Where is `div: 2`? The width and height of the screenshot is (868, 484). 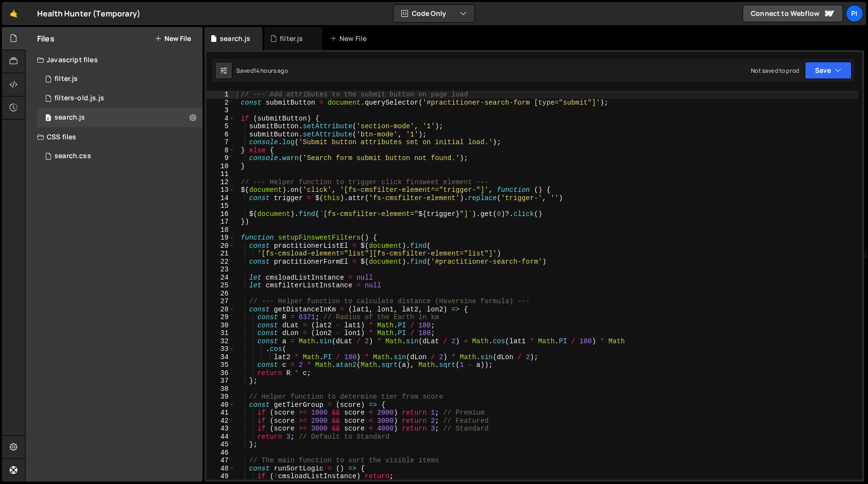
div: 2 is located at coordinates (220, 103).